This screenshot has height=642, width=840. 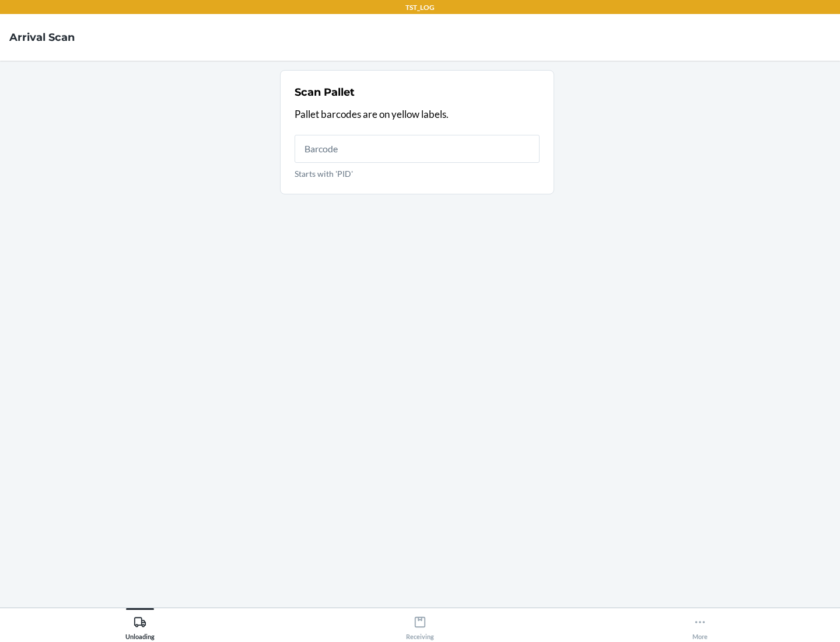 I want to click on h2: Scan Pallet, so click(x=325, y=92).